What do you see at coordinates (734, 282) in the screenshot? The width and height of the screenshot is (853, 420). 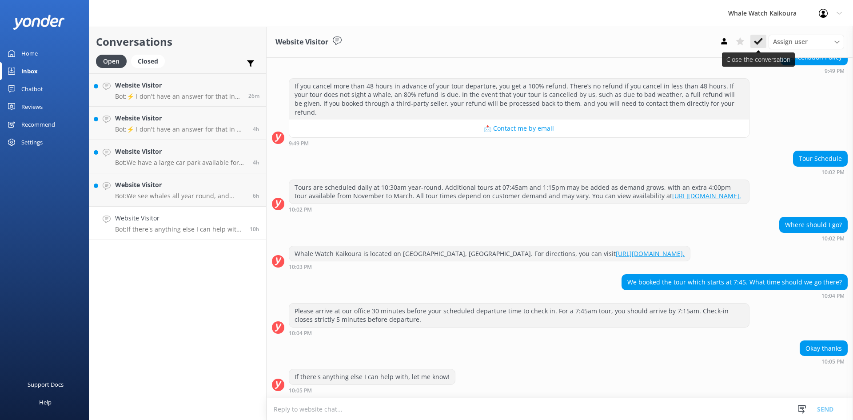 I see `div: We booked the tour which starts at 7:45. What time should we go there?` at bounding box center [734, 282].